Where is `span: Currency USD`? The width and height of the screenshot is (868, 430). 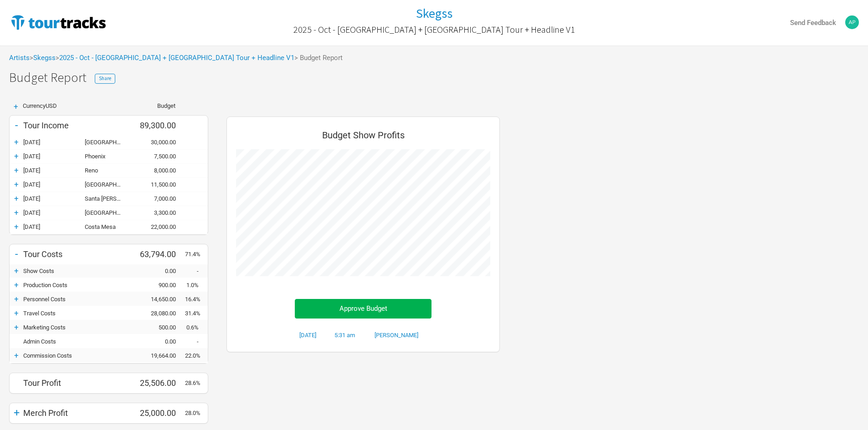
span: Currency USD is located at coordinates (40, 106).